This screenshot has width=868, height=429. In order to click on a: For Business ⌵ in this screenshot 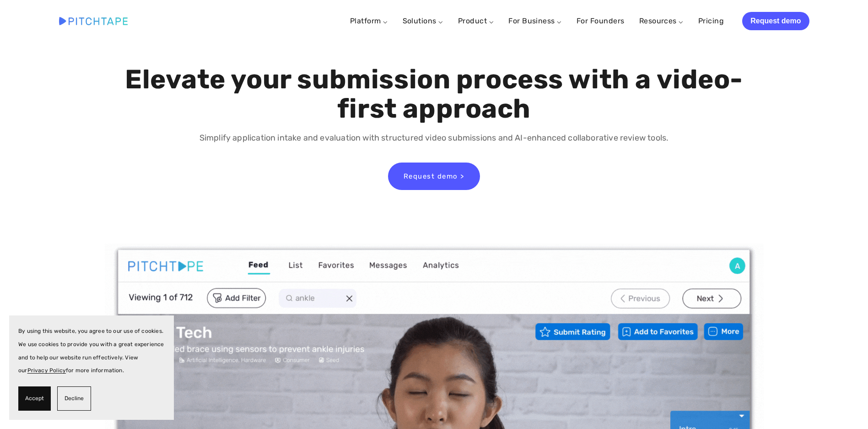, I will do `click(535, 21)`.